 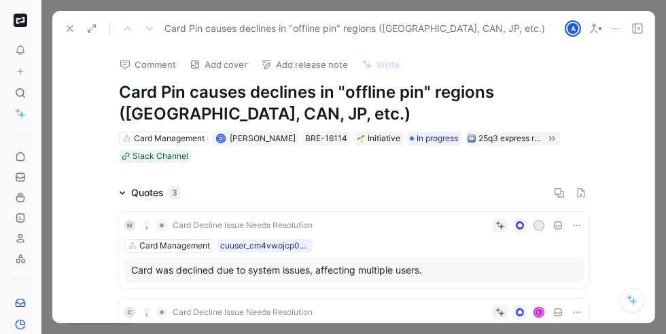 What do you see at coordinates (130, 226) in the screenshot?
I see `div: M` at bounding box center [130, 226].